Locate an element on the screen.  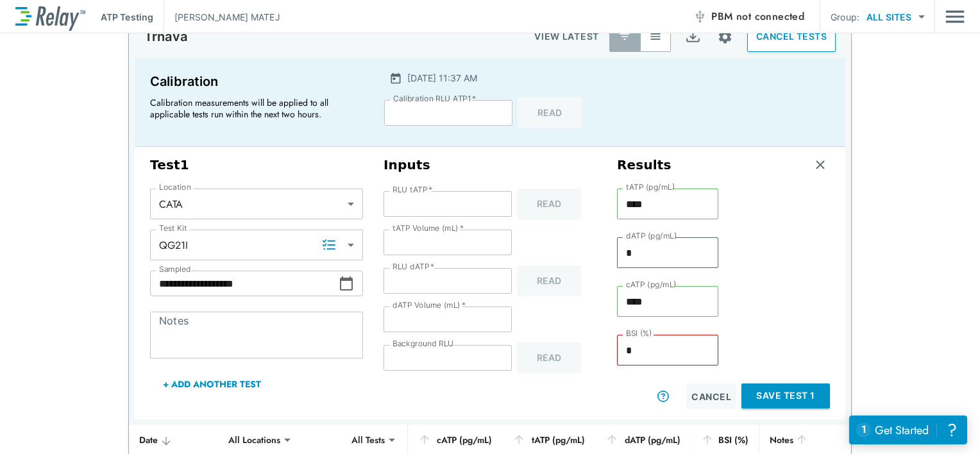
label: Location is located at coordinates (175, 187).